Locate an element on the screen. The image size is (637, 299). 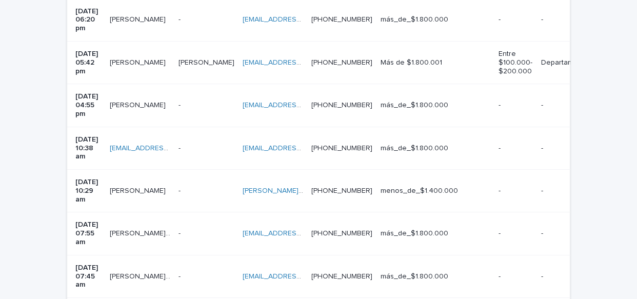
p: Miriam Luz Jana Mellado is located at coordinates (141, 232).